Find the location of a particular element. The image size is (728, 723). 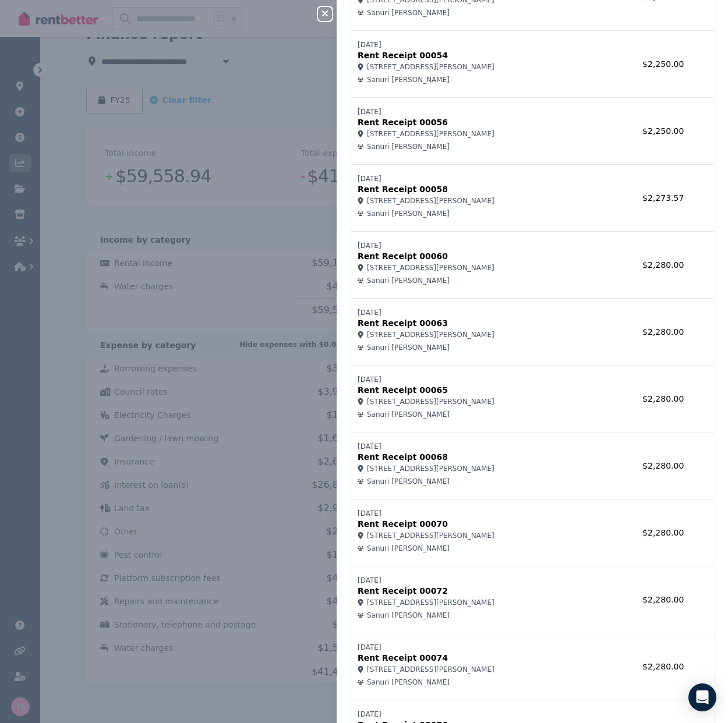

p: Rent Receipt 00058 is located at coordinates (475, 189).